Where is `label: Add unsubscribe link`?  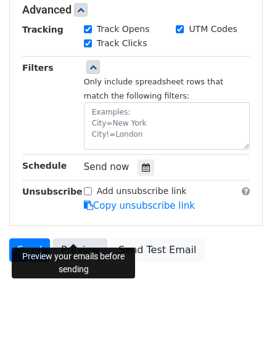
label: Add unsubscribe link is located at coordinates (142, 191).